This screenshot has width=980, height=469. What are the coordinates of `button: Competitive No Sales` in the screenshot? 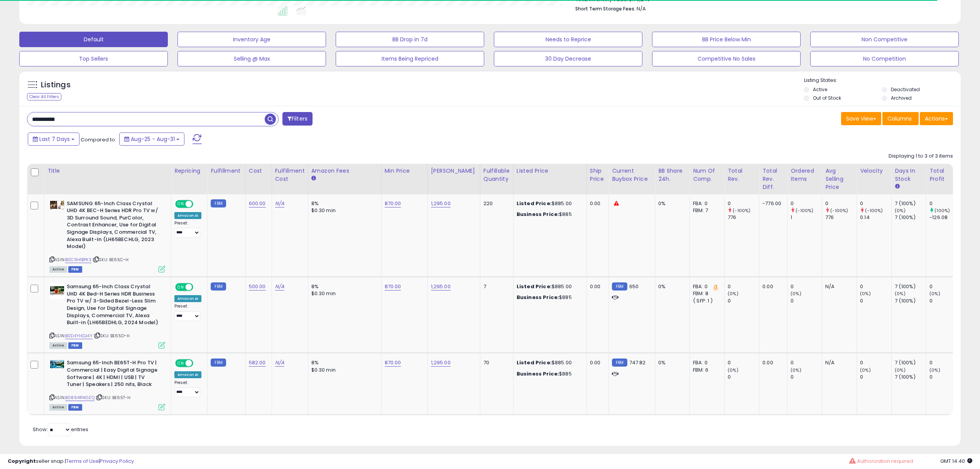 It's located at (726, 59).